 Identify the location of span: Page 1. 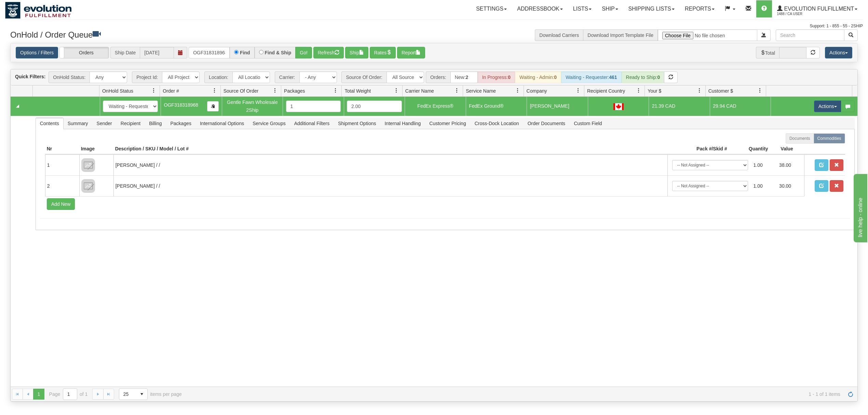
(39, 394).